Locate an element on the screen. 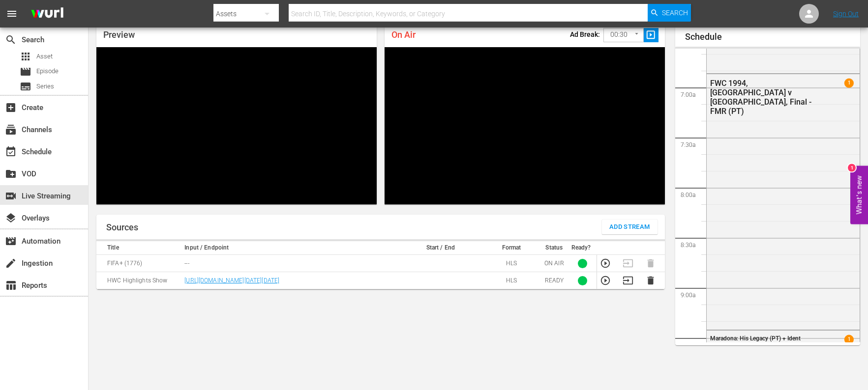 The image size is (868, 390). th: Start / End is located at coordinates (440, 248).